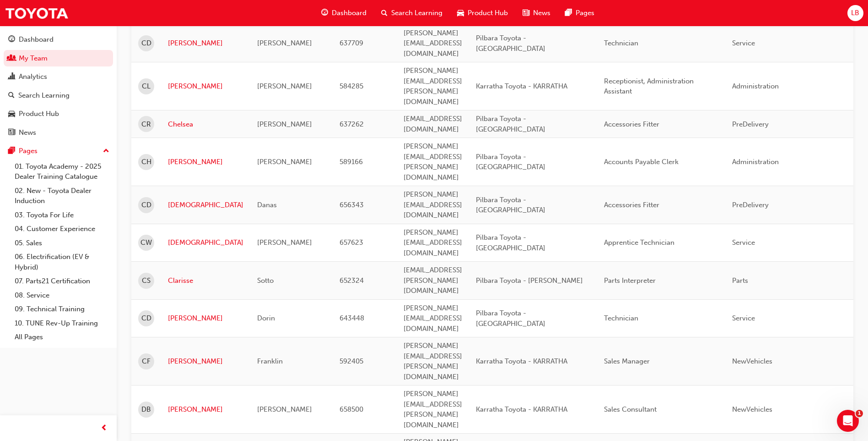  What do you see at coordinates (351, 409) in the screenshot?
I see `span: 658500` at bounding box center [351, 409].